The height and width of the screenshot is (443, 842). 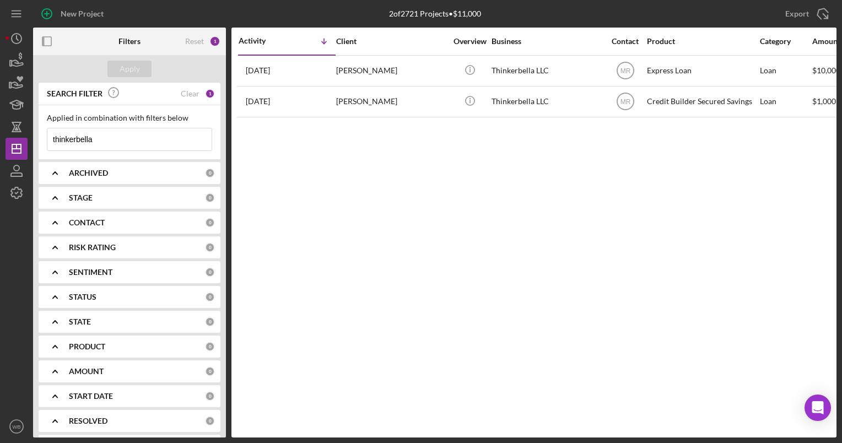 What do you see at coordinates (263, 41) in the screenshot?
I see `div: Activity` at bounding box center [263, 41].